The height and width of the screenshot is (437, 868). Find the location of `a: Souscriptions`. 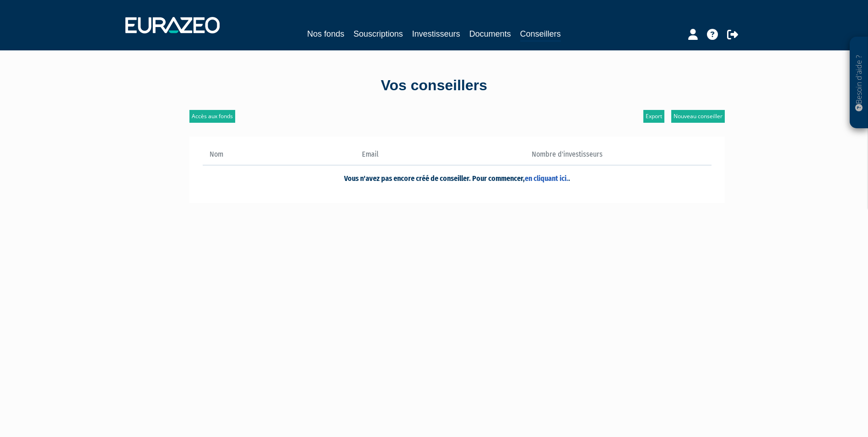

a: Souscriptions is located at coordinates (378, 34).